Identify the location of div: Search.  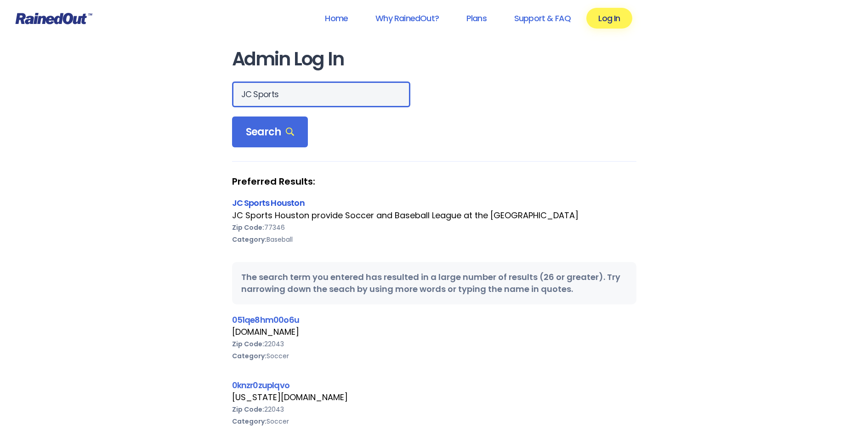
(271, 132).